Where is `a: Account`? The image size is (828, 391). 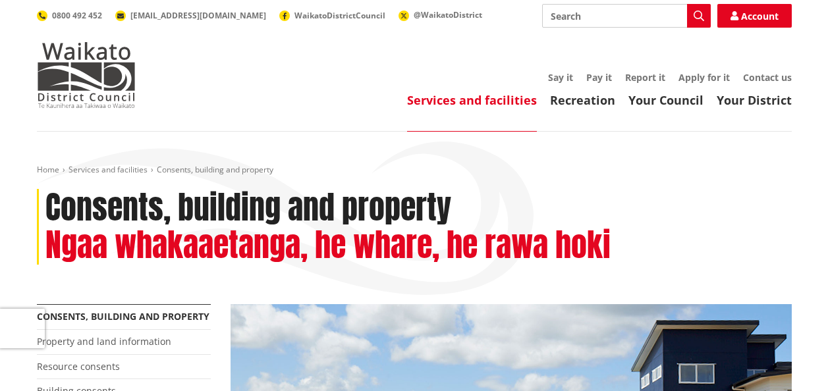 a: Account is located at coordinates (754, 16).